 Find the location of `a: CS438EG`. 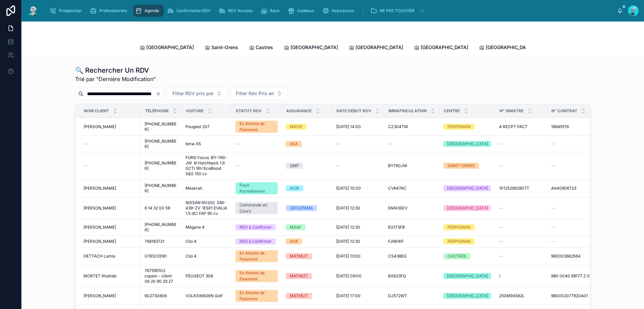

a: CS438EG is located at coordinates (412, 256).